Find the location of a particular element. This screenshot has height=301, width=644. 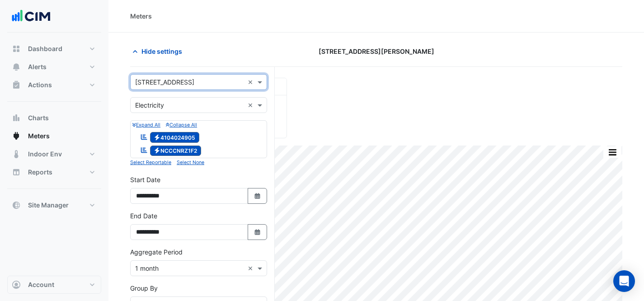

button: Alerts is located at coordinates (54, 67).